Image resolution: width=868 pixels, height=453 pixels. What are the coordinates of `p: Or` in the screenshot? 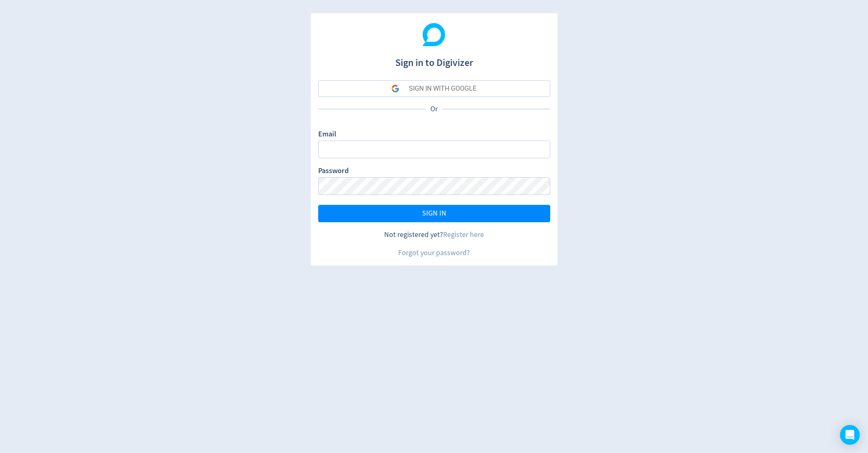 It's located at (434, 108).